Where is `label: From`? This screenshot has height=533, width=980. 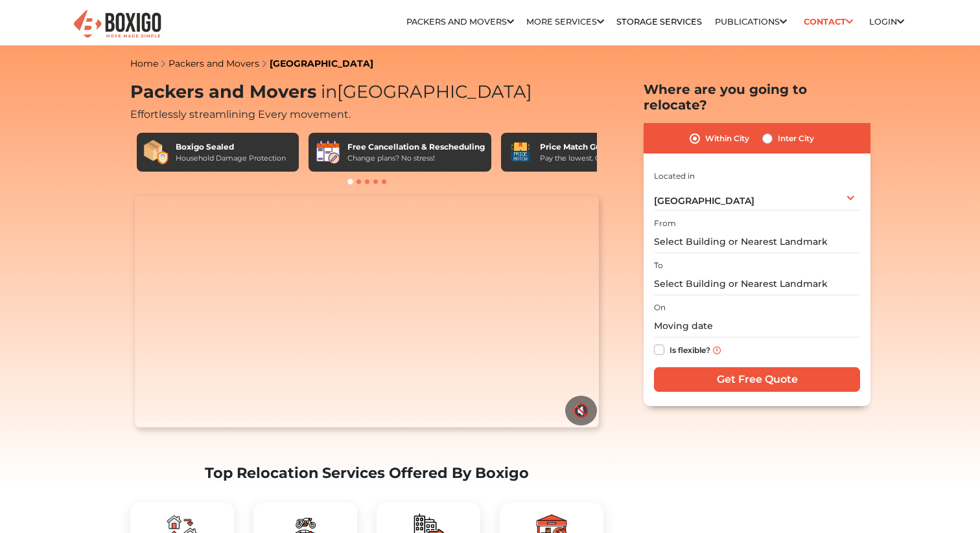 label: From is located at coordinates (665, 223).